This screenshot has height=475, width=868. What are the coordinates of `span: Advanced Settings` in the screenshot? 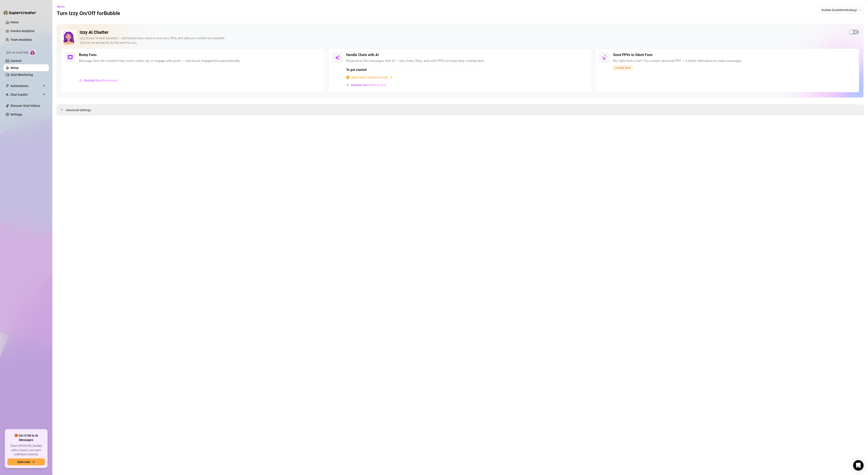 It's located at (78, 110).